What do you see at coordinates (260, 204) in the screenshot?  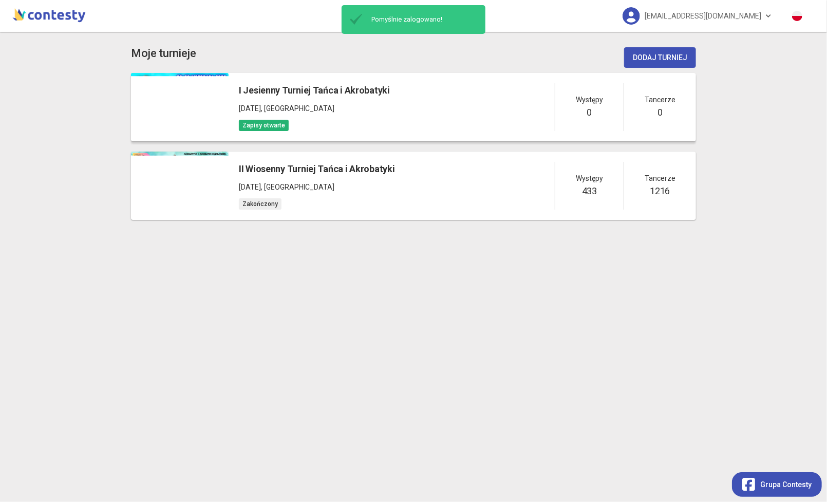 I see `span: Zakończony` at bounding box center [260, 204].